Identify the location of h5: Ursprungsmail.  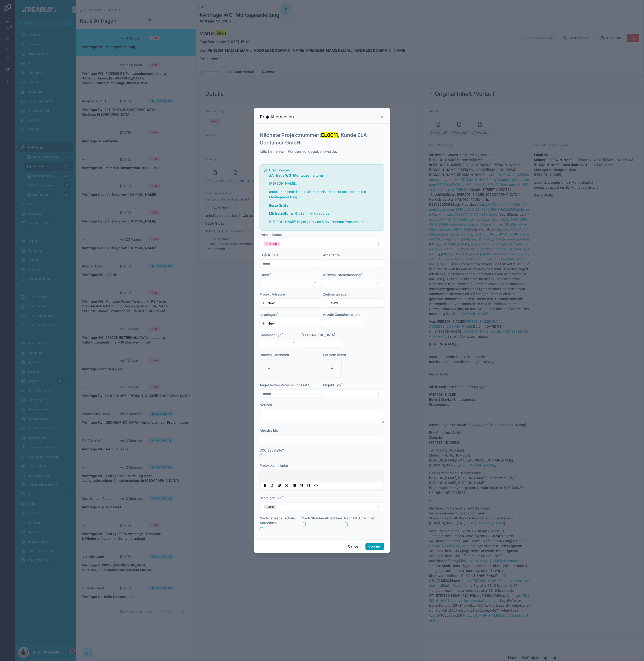
(324, 171).